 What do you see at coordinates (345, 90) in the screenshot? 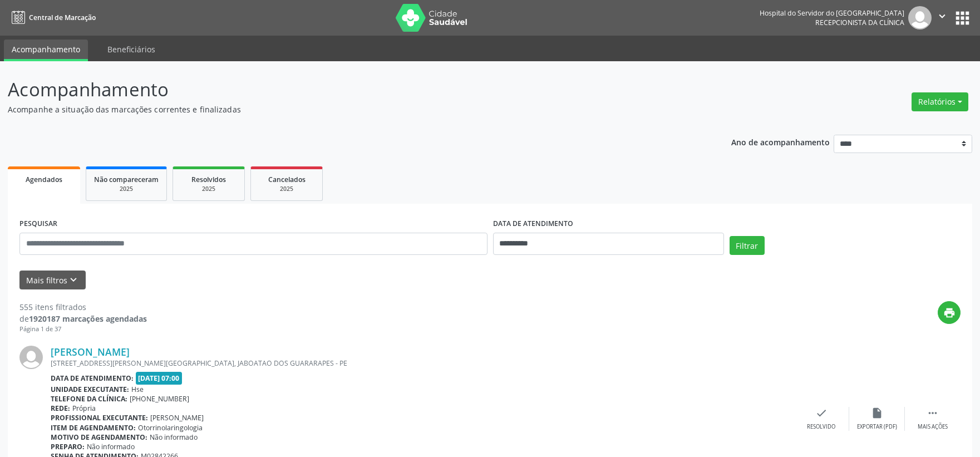
I see `p: Acompanhamento` at bounding box center [345, 90].